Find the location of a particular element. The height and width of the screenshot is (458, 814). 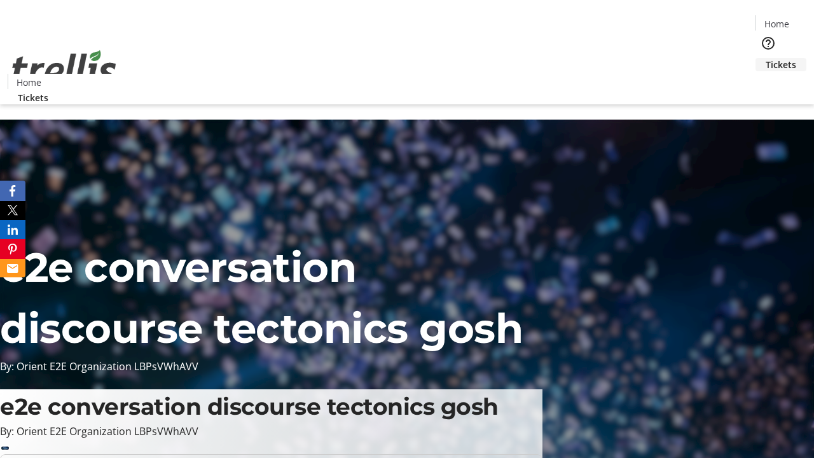

img: Orient E2E Organization LBPsVWhAVV's Logo is located at coordinates (64, 68).